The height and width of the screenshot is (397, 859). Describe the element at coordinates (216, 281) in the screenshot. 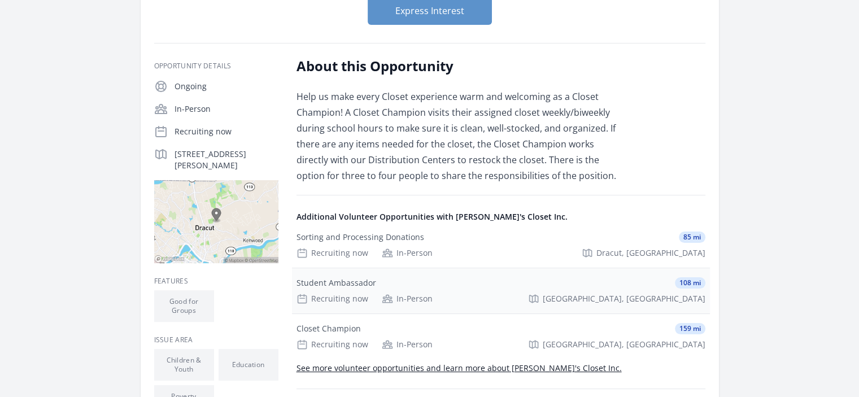

I see `h3: Features` at that location.